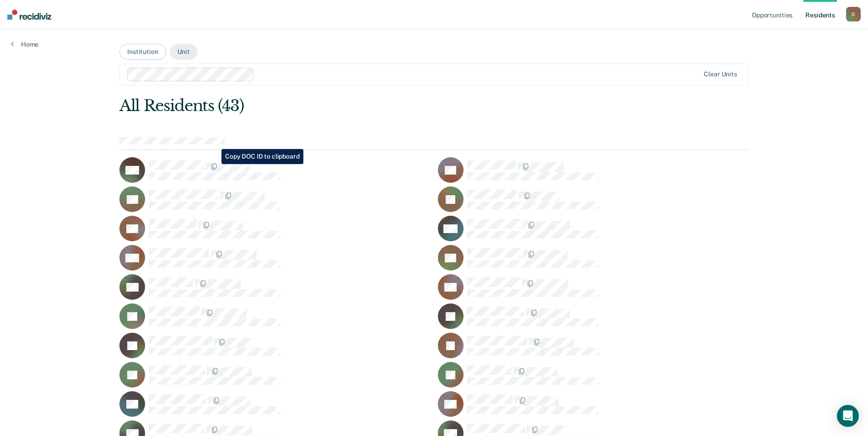 The height and width of the screenshot is (436, 868). I want to click on div: Clear units, so click(720, 75).